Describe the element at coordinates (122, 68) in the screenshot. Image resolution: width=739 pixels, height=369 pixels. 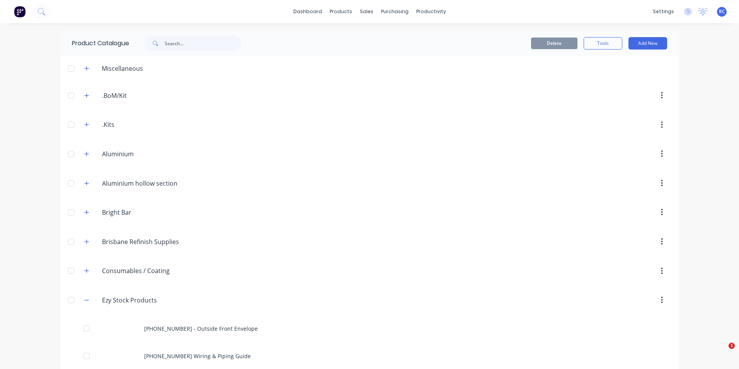
I see `div: Miscellaneous` at that location.